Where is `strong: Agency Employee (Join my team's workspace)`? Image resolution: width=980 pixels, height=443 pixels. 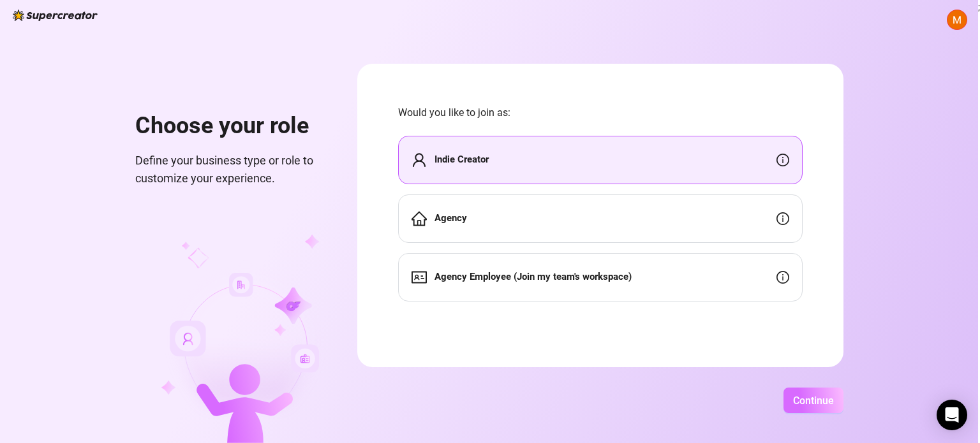 strong: Agency Employee (Join my team's workspace) is located at coordinates (533, 276).